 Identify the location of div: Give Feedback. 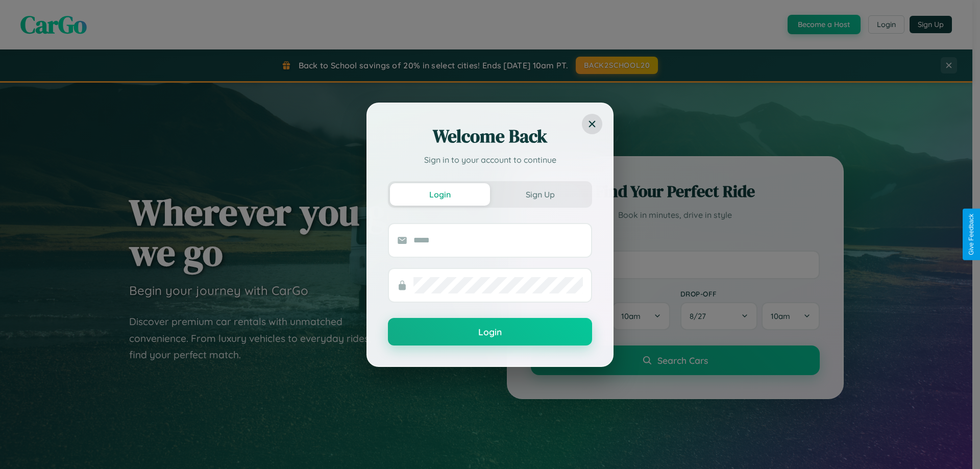
(971, 234).